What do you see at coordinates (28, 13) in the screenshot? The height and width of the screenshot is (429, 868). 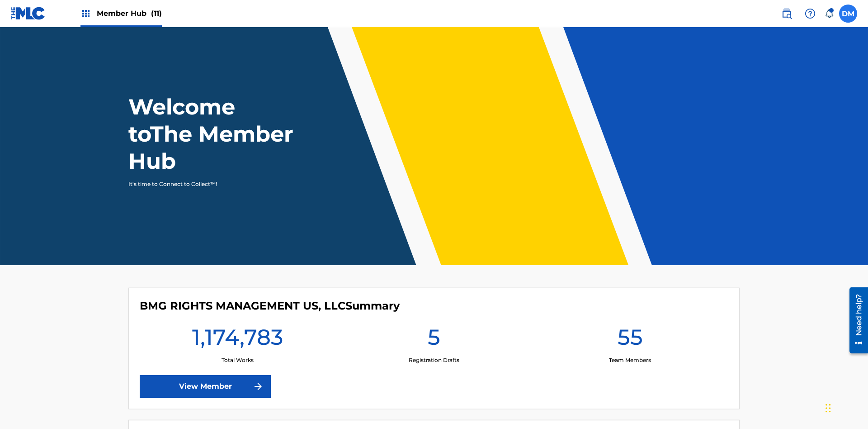 I see `img: MLC Logo` at bounding box center [28, 13].